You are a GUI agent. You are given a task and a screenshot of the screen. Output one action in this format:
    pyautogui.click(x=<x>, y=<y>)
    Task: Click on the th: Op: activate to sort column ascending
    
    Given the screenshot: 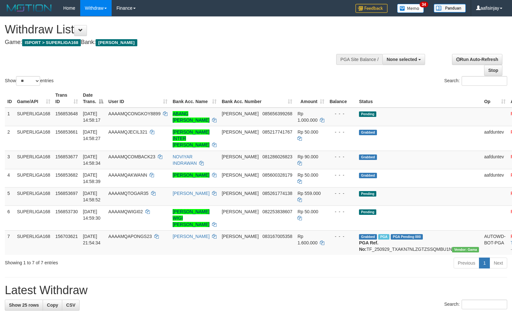 What is the action you would take?
    pyautogui.click(x=495, y=98)
    